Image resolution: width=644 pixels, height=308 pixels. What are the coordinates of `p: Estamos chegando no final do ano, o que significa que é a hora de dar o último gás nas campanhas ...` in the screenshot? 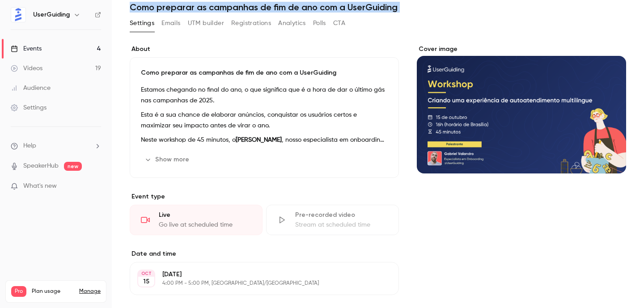 It's located at (265, 95).